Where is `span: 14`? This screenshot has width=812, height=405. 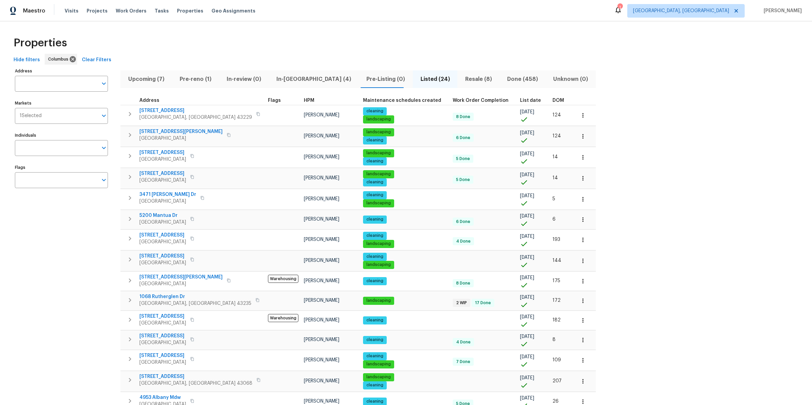 span: 14 is located at coordinates (555, 178).